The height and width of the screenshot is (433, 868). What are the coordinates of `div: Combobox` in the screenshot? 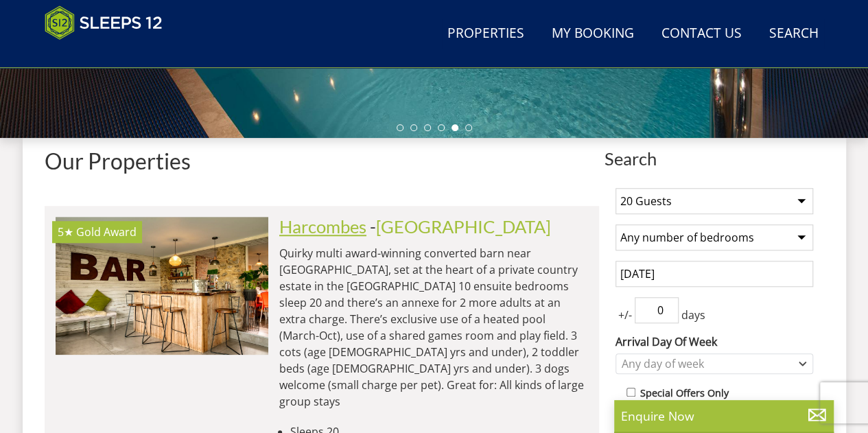 It's located at (715, 364).